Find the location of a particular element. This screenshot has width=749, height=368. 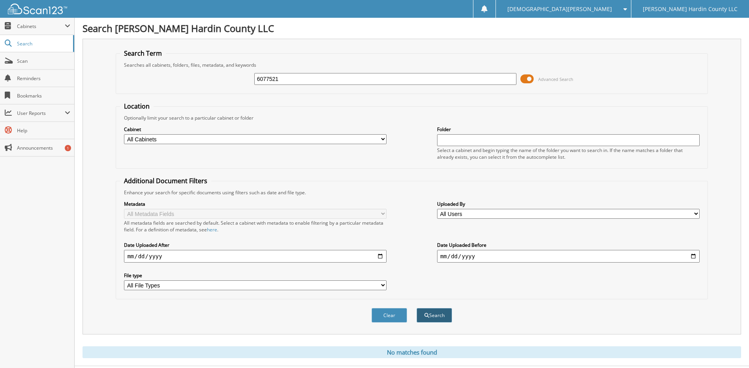

button: Search is located at coordinates (434, 315).